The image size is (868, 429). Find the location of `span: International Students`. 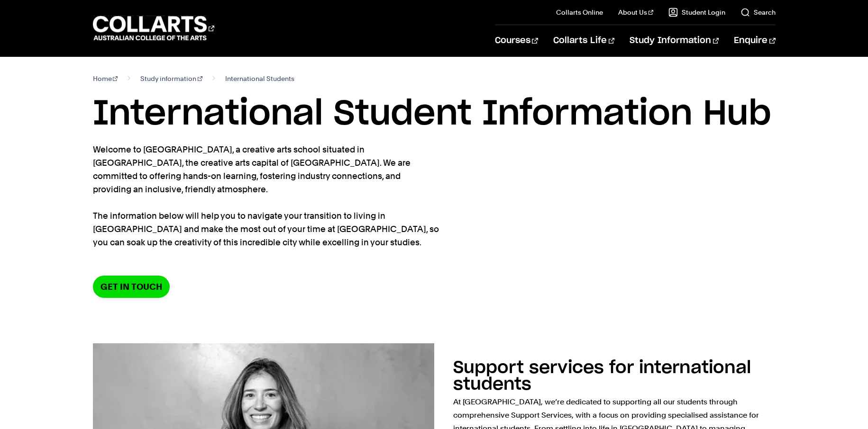

span: International Students is located at coordinates (260, 79).